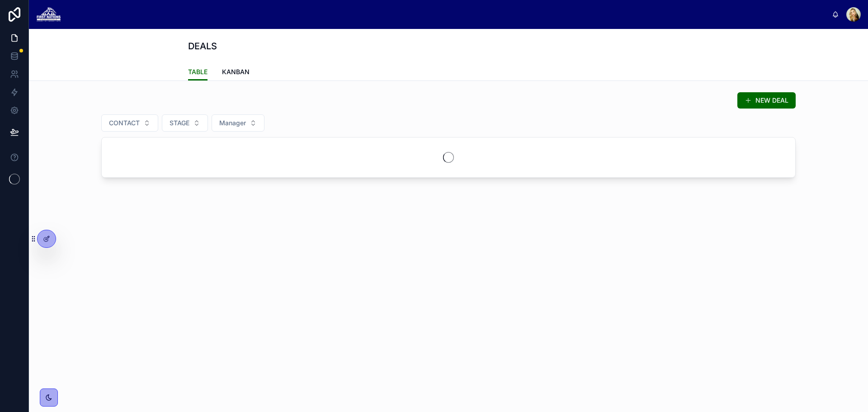 This screenshot has height=412, width=868. I want to click on div: scrollable content, so click(450, 14).